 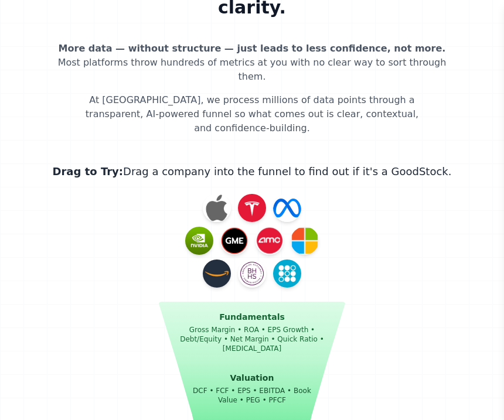 What do you see at coordinates (287, 171) in the screenshot?
I see `span: Drag a company into the funnel to find out if it's a GoodStock.` at bounding box center [287, 171].